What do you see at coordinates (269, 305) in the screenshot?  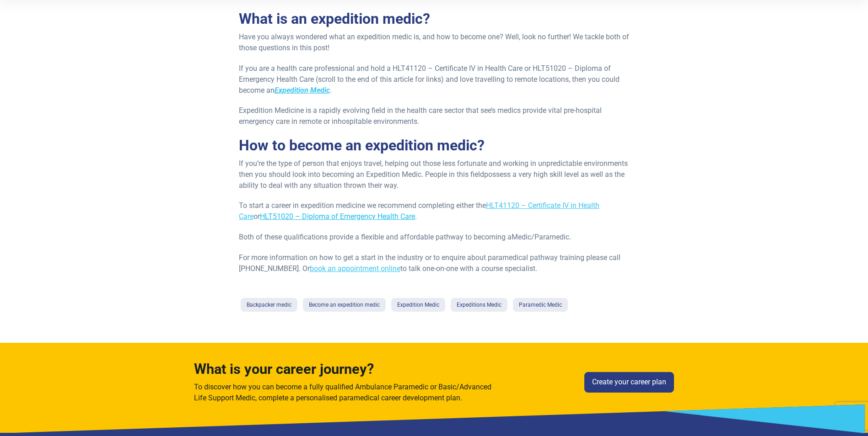 I see `a: Backpacker medic` at bounding box center [269, 305].